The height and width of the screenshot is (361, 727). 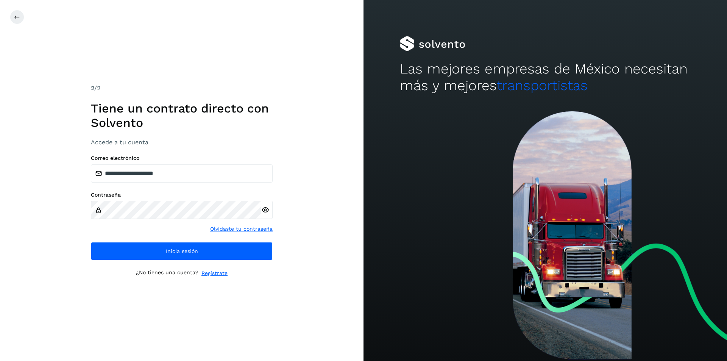 What do you see at coordinates (545, 77) in the screenshot?
I see `h2: Las mejores empresas de México necesitan más y mejores` at bounding box center [545, 77].